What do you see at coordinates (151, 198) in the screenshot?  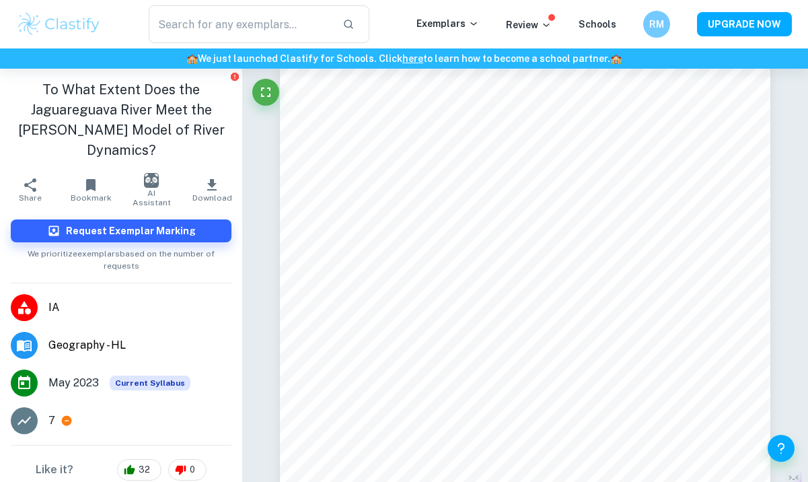 I see `span: AI Assistant` at bounding box center [151, 198].